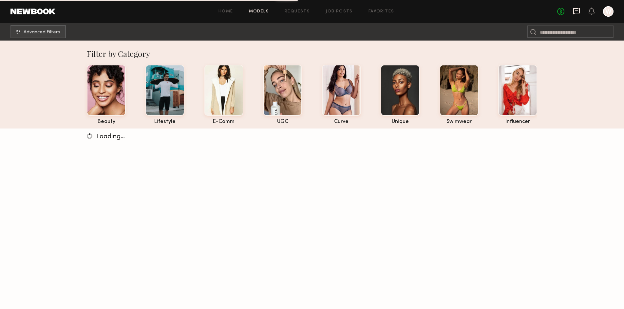  What do you see at coordinates (282, 122) in the screenshot?
I see `div: UGC` at bounding box center [282, 122].